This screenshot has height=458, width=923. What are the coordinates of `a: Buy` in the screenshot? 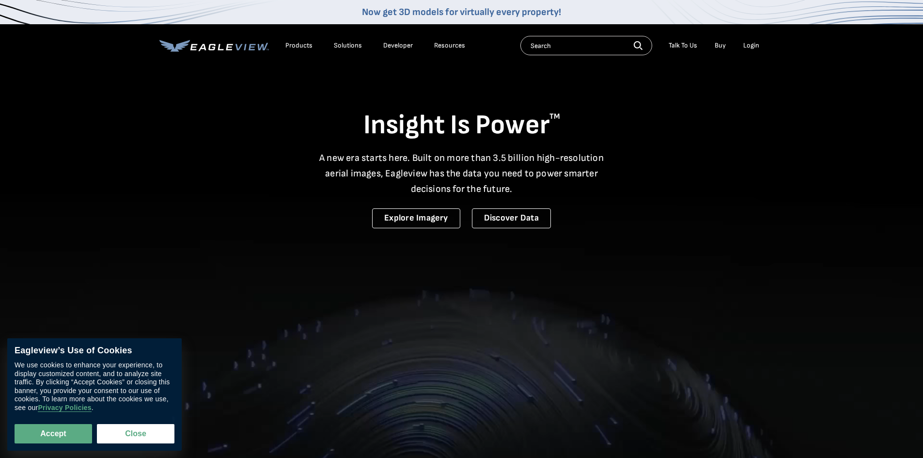 It's located at (720, 46).